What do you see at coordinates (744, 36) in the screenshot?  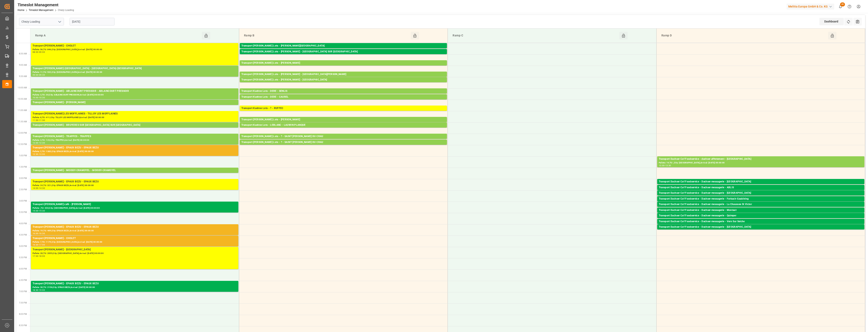 I see `div: Ramp D` at bounding box center [744, 36].